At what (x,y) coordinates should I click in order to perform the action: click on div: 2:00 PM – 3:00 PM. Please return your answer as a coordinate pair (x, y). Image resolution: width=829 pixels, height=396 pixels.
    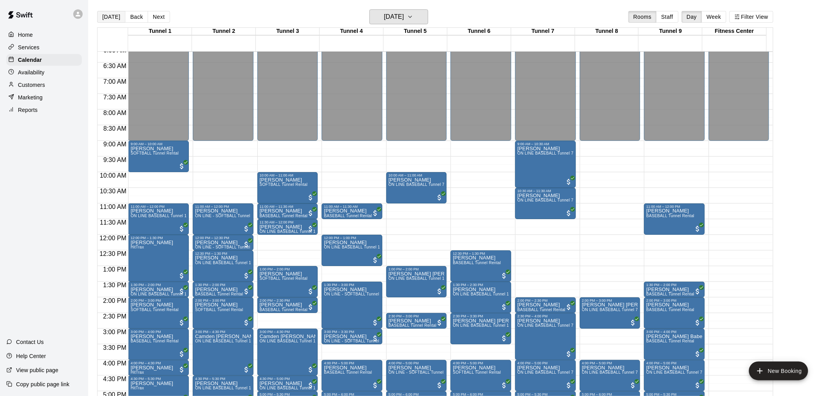
    Looking at the image, I should click on (223, 301).